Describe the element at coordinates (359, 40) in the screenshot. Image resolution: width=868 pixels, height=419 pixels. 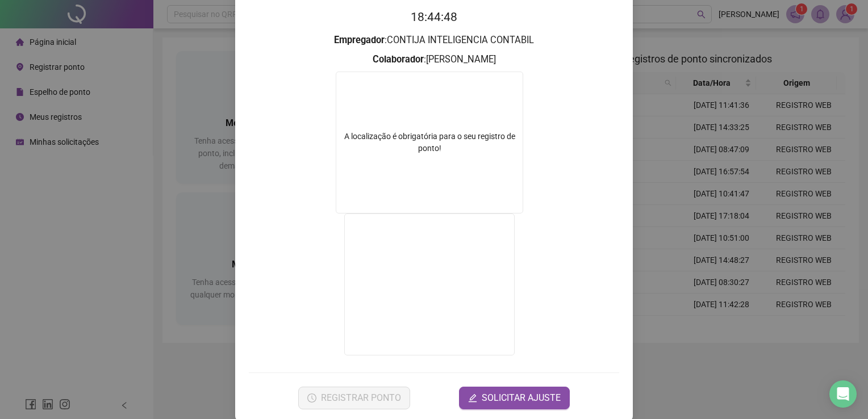
I see `strong: Empregador` at that location.